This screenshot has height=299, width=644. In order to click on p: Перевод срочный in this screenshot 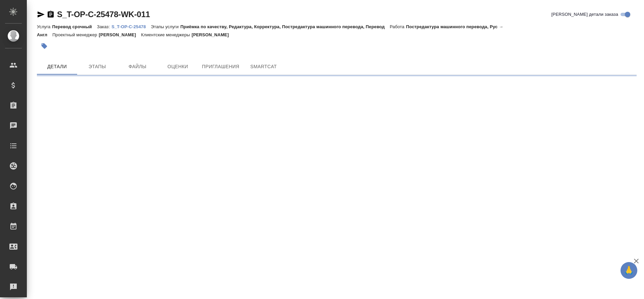, I will do `click(74, 27)`.